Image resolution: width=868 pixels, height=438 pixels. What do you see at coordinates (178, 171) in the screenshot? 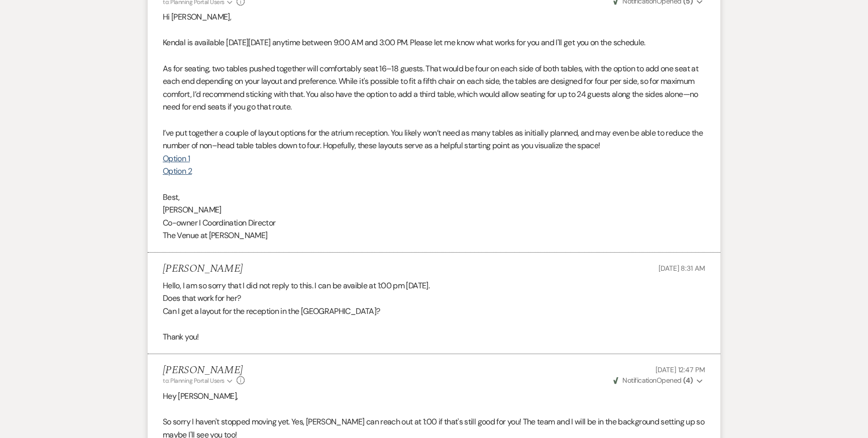
I see `a: Option 2` at bounding box center [178, 171].